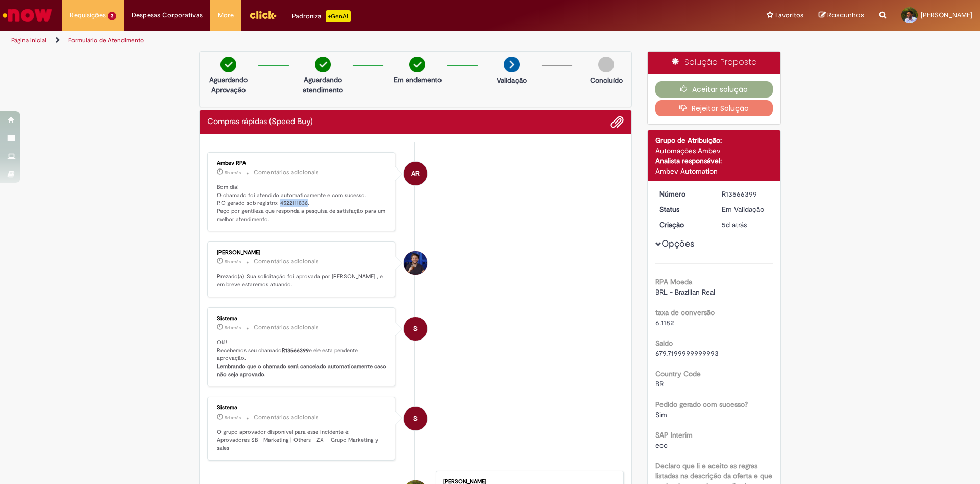 This screenshot has width=980, height=484. What do you see at coordinates (338, 16) in the screenshot?
I see `p: +GenAi` at bounding box center [338, 16].